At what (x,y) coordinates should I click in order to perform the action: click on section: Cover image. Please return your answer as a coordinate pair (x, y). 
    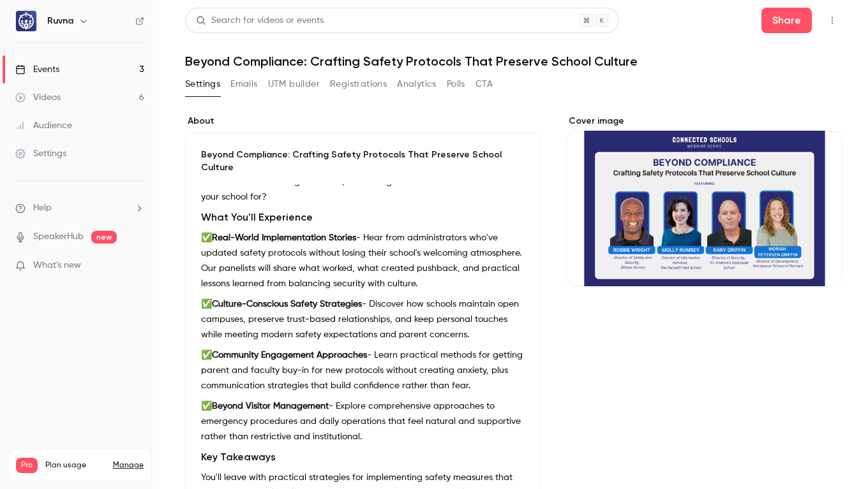
    Looking at the image, I should click on (704, 200).